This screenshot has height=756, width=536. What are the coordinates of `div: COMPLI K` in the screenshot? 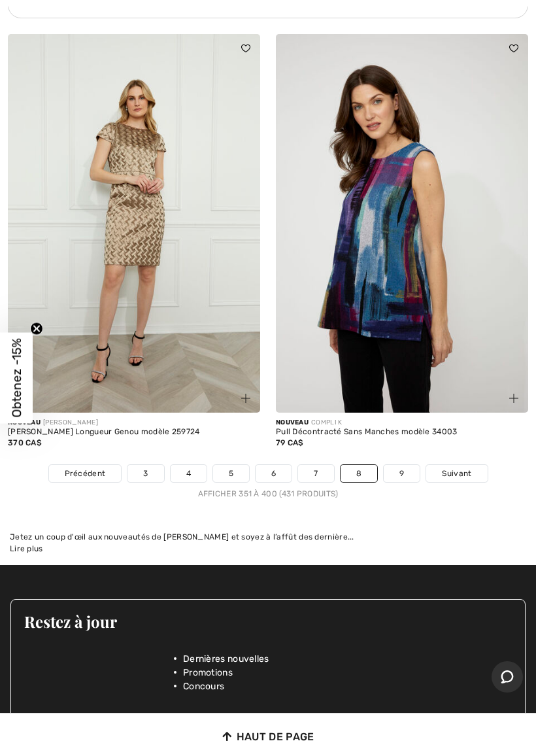 It's located at (402, 423).